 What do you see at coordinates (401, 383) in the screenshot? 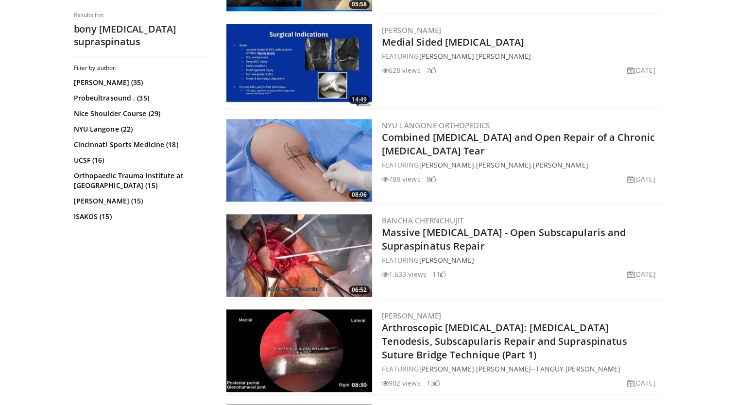
I see `li: 902 views` at bounding box center [401, 383].